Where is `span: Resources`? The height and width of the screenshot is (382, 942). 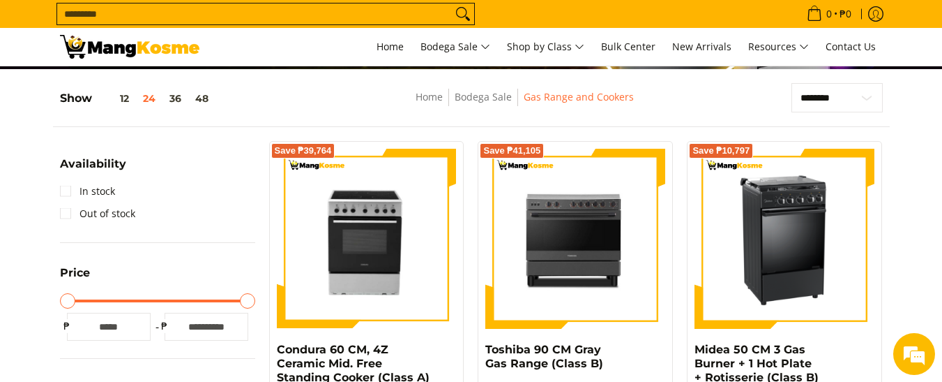
span: Resources is located at coordinates (778, 47).